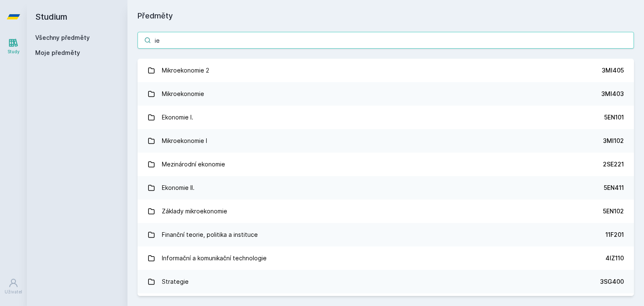  I want to click on div: Mikroekonomie I, so click(184, 141).